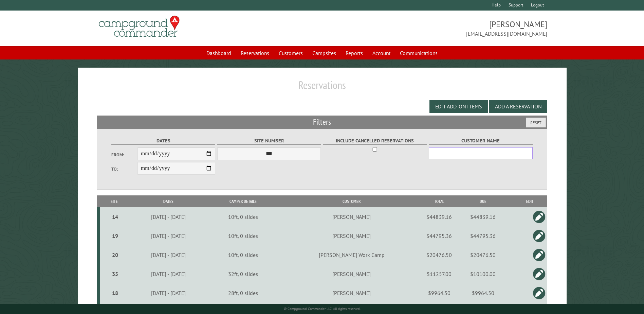  What do you see at coordinates (115, 255) in the screenshot?
I see `div: 20` at bounding box center [115, 255].